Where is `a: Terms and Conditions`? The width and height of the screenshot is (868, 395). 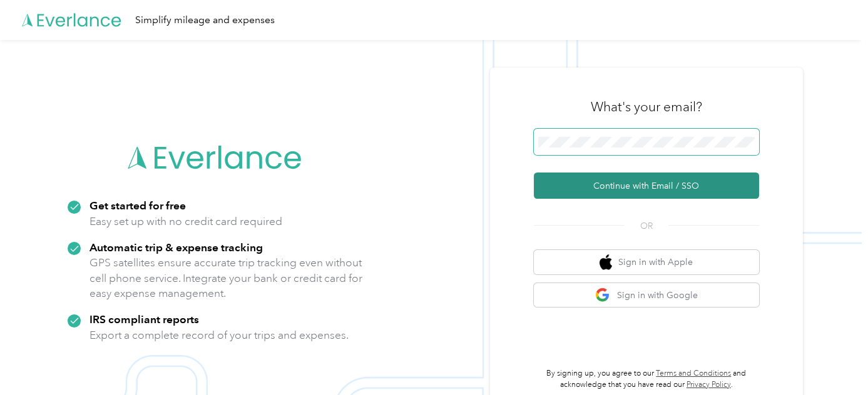 a: Terms and Conditions is located at coordinates (693, 373).